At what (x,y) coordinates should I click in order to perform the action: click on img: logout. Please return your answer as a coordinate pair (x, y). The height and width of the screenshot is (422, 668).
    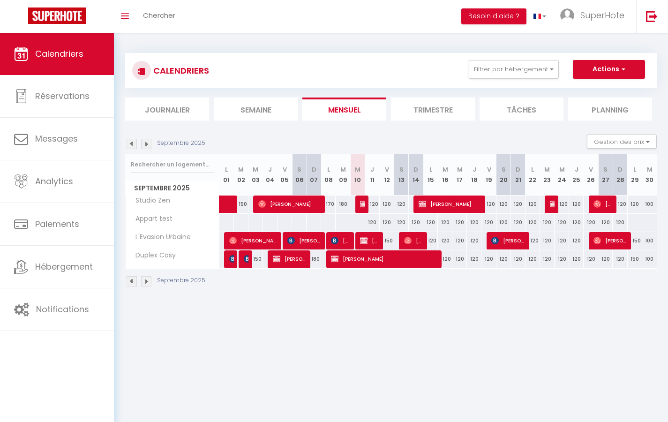
    Looking at the image, I should click on (652, 16).